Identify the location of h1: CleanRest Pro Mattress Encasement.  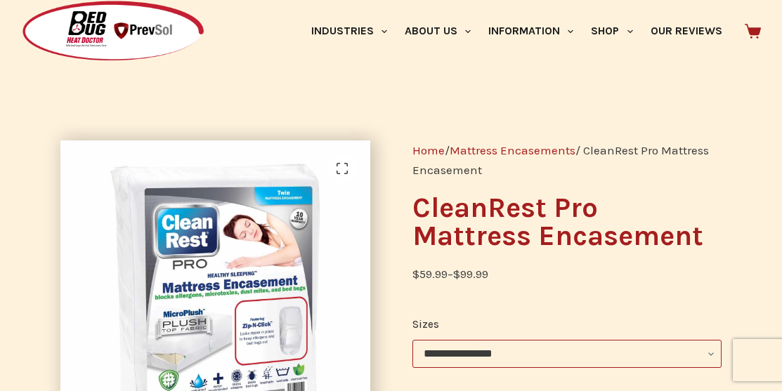
(567, 222).